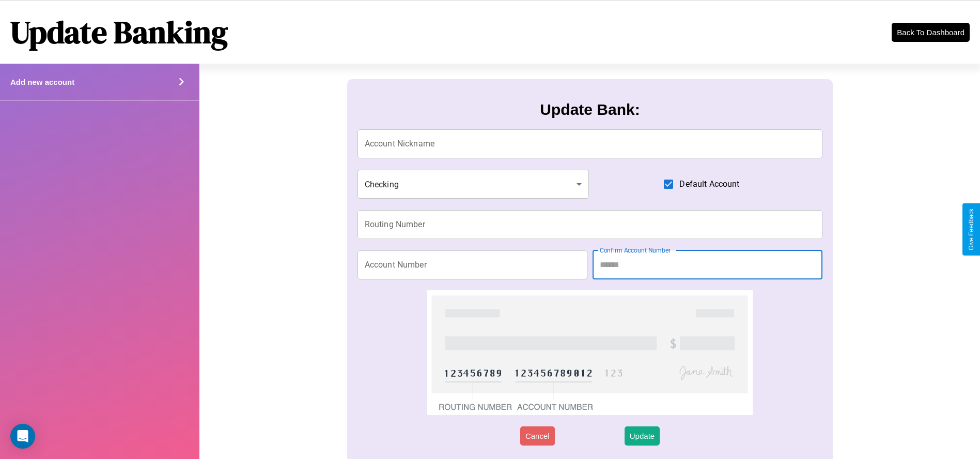  I want to click on button: Cancel, so click(537, 436).